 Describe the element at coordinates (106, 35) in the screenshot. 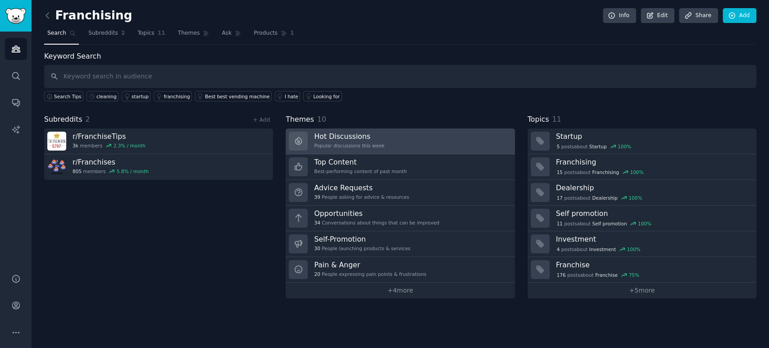

I see `a: Subreddits2` at that location.